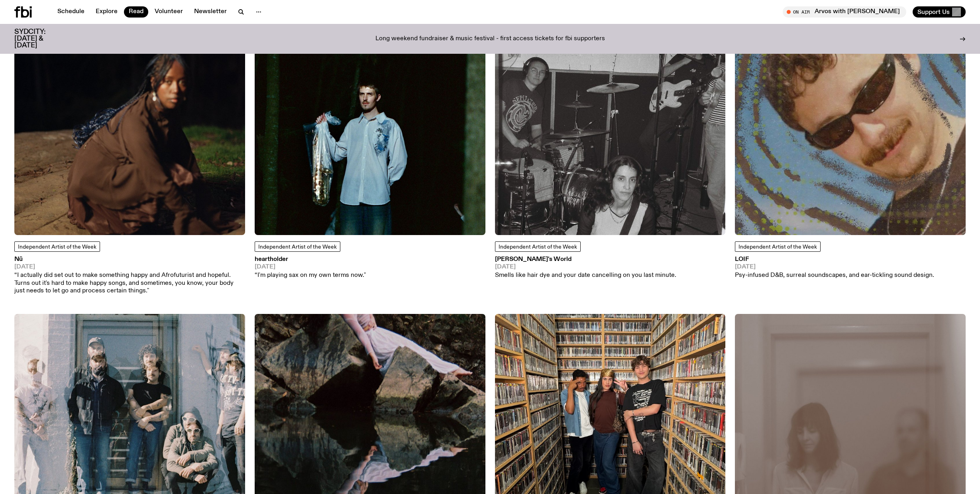  I want to click on span: Support Us, so click(933, 12).